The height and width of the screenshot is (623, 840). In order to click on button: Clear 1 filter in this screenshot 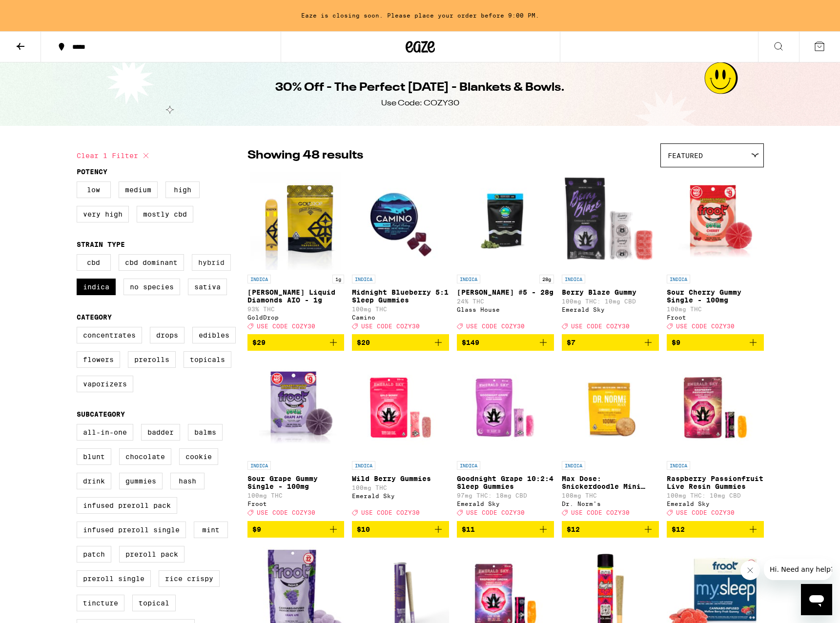, I will do `click(114, 156)`.